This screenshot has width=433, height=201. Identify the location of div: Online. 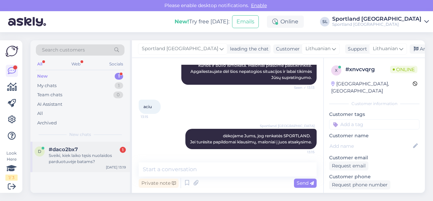
(285, 22).